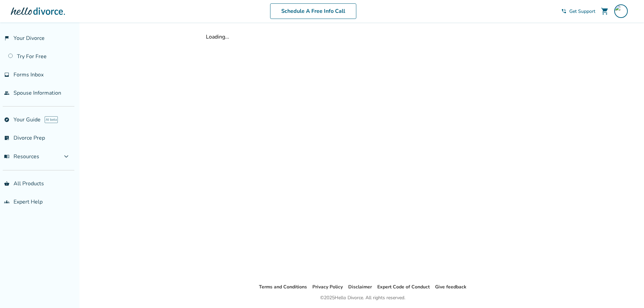 The width and height of the screenshot is (644, 308). I want to click on a: Schedule A Free Info Call, so click(313, 11).